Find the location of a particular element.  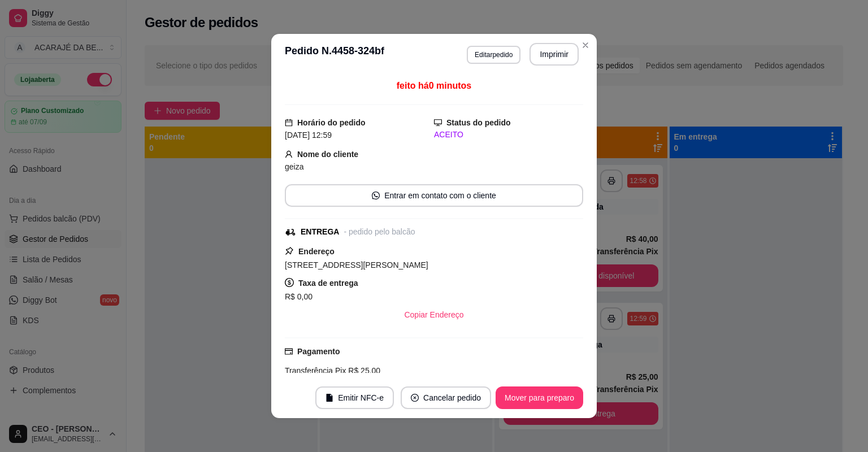

span: pushpin is located at coordinates (290, 251).